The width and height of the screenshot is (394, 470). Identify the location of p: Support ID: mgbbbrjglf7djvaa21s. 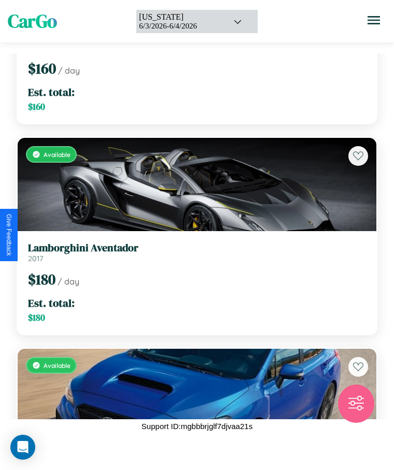
(197, 426).